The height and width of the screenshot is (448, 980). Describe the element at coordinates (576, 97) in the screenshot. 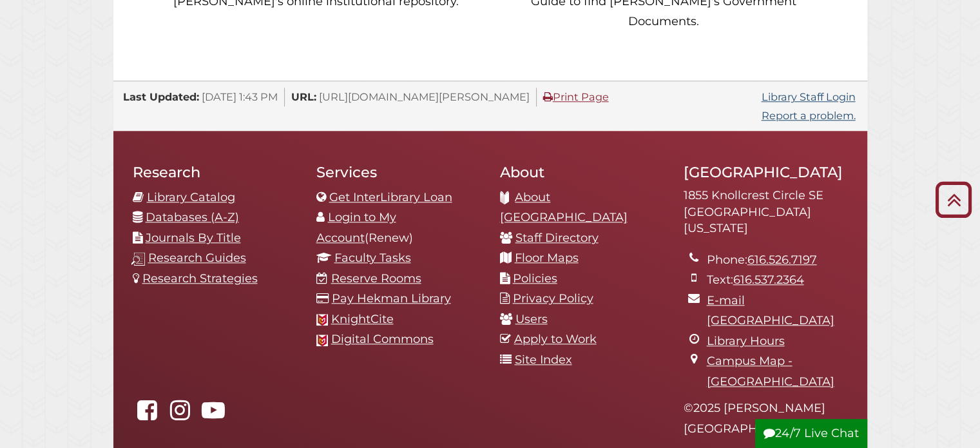

I see `a: Print Page` at that location.